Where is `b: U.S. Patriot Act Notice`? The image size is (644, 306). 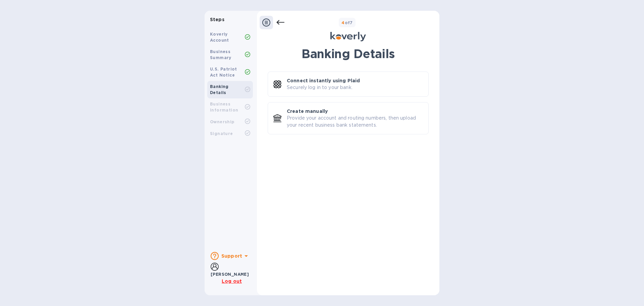
b: U.S. Patriot Act Notice is located at coordinates (223, 72).